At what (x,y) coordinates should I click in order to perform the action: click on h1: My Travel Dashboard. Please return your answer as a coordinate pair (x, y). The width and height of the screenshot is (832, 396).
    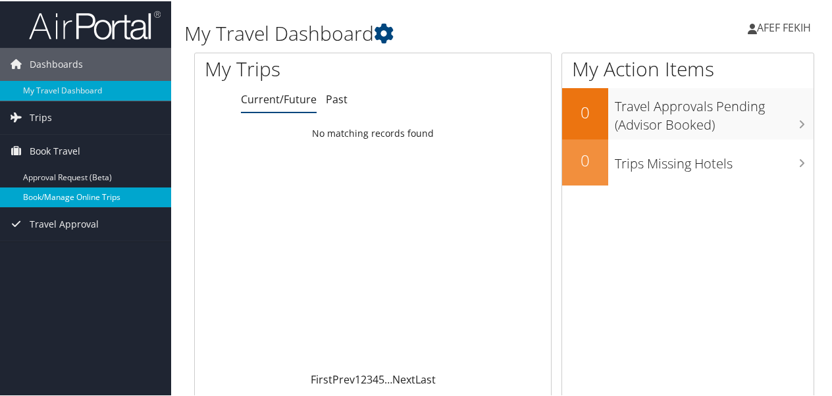
    Looking at the image, I should click on (398, 32).